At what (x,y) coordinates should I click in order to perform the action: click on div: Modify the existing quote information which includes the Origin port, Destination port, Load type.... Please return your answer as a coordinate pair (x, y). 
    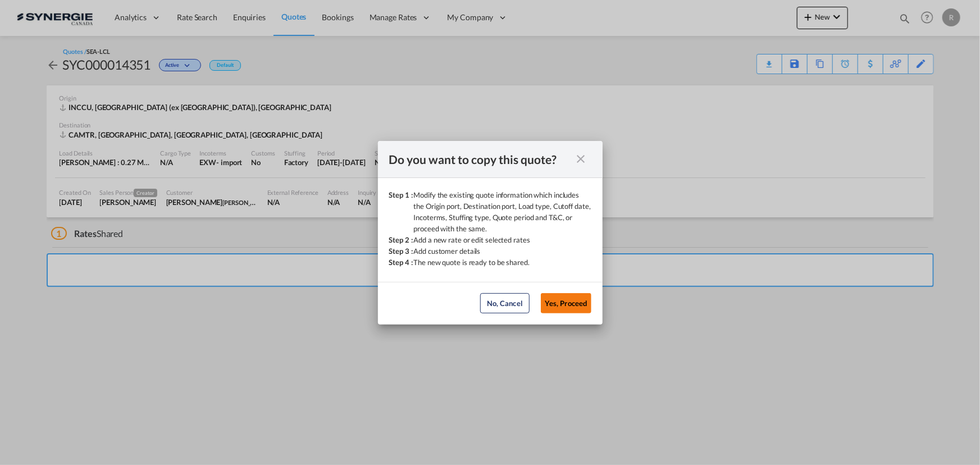
    Looking at the image, I should click on (502, 212).